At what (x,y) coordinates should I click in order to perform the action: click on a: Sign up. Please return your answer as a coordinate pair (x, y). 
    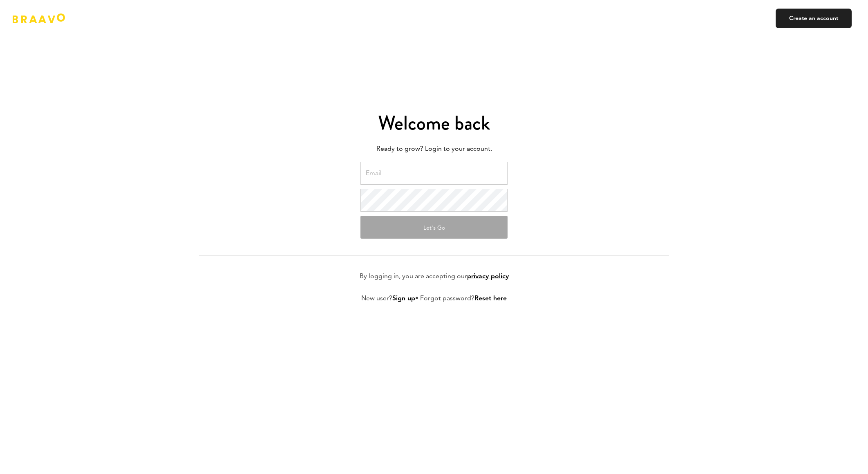
    Looking at the image, I should click on (404, 298).